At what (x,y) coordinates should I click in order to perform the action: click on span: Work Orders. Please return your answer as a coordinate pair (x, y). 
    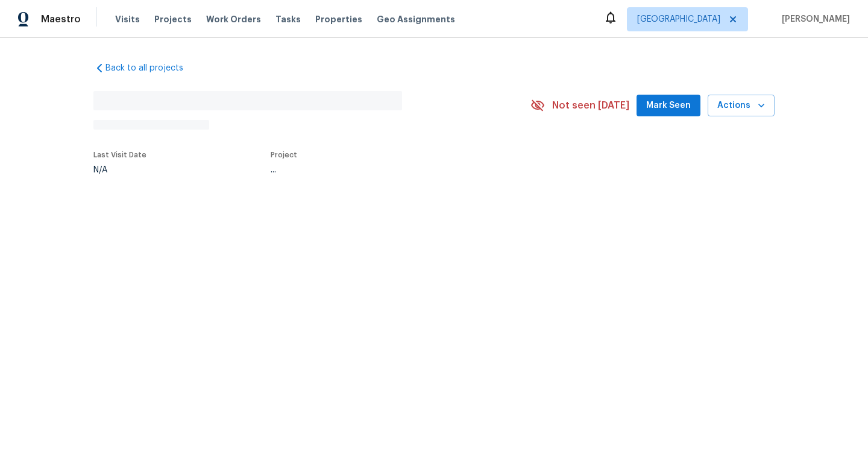
    Looking at the image, I should click on (234, 20).